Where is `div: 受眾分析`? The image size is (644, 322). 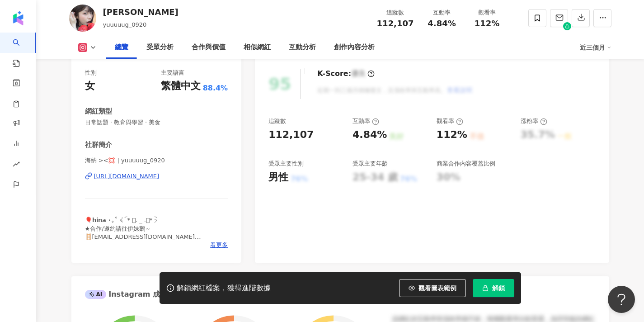
div: 受眾分析 is located at coordinates (160, 47).